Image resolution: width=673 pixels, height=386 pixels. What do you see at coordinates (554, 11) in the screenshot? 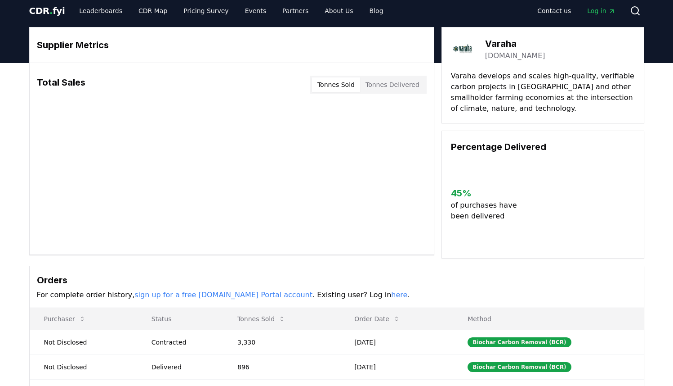
I see `a: Contact us` at bounding box center [554, 11].